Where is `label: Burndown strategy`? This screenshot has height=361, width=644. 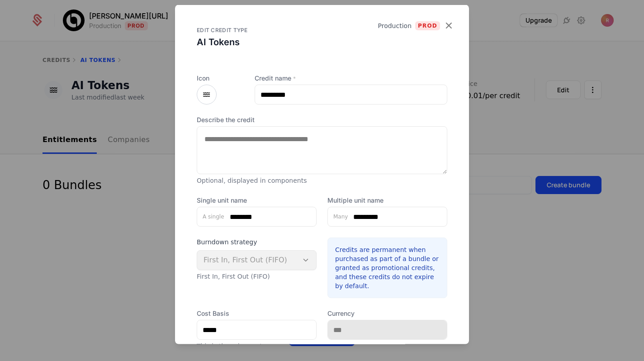
label: Burndown strategy is located at coordinates (257, 242).